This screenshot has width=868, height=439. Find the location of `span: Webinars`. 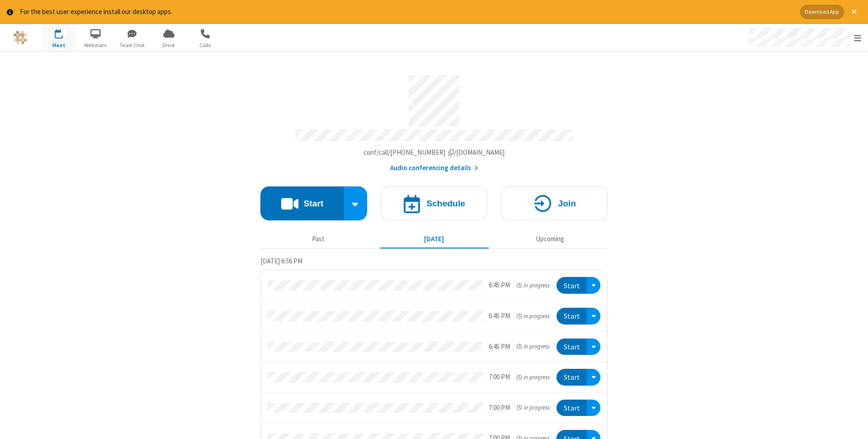

span: Webinars is located at coordinates (96, 46).